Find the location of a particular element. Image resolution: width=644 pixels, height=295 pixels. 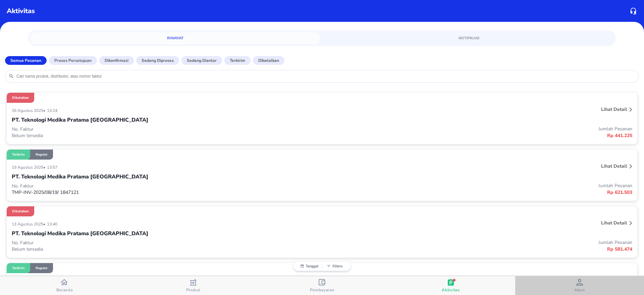

a: Notifikasi is located at coordinates (469, 38).